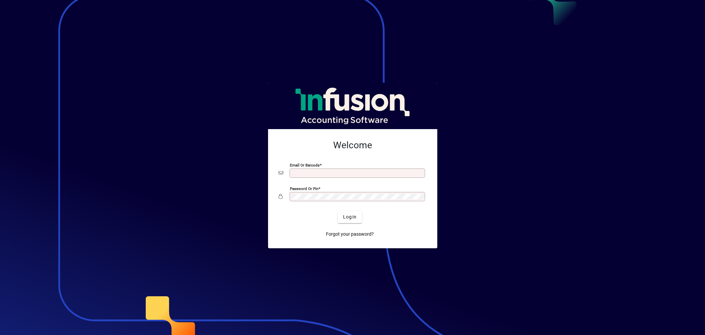 The width and height of the screenshot is (705, 335). I want to click on mat-label: Password or Pin, so click(304, 188).